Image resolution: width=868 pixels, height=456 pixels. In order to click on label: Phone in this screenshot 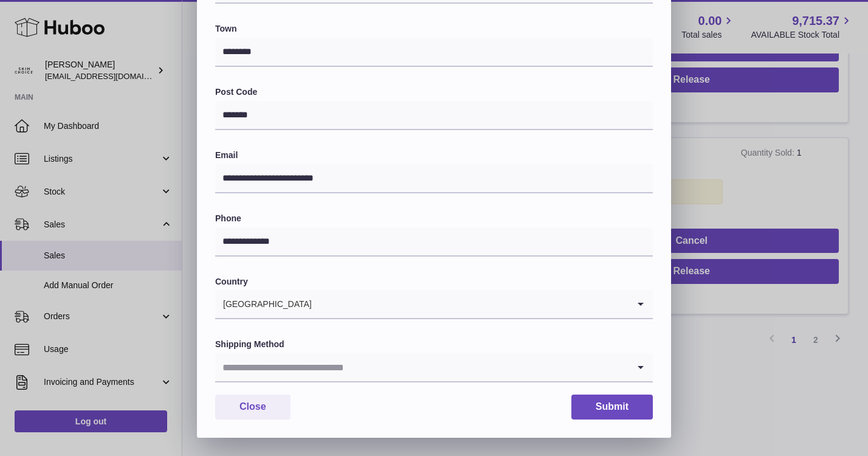, I will do `click(434, 219)`.